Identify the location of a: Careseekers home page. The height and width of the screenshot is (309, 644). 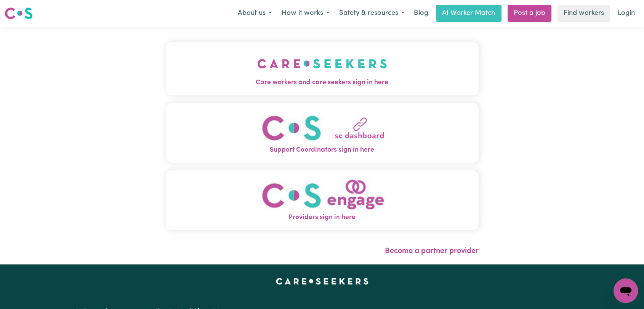
(322, 281).